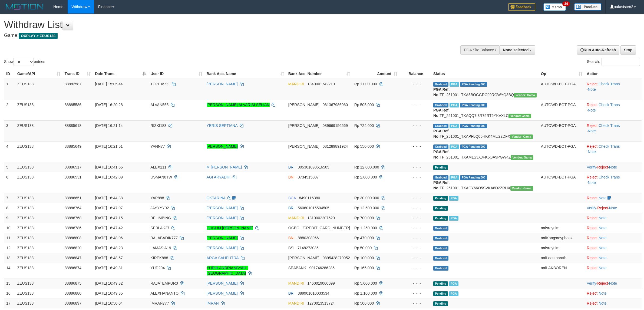 The image size is (644, 310). What do you see at coordinates (319, 74) in the screenshot?
I see `th: Bank Acc. Number: activate to sort column ascending` at bounding box center [319, 74].